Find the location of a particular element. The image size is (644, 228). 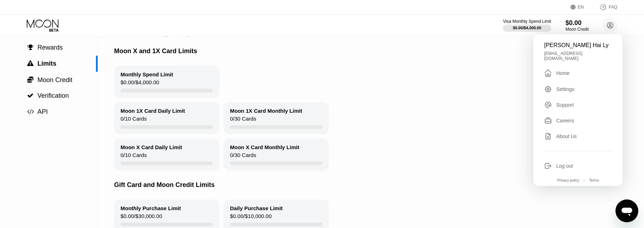

div: Privacy policy is located at coordinates (568, 181).